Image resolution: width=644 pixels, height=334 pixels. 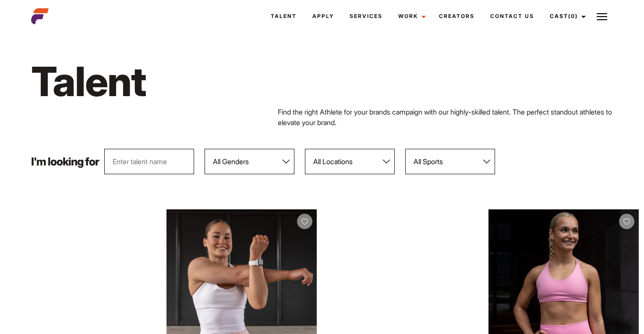 I want to click on a: Apply, so click(x=323, y=16).